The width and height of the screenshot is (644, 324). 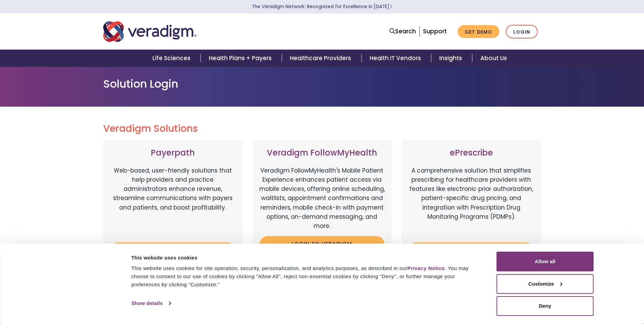 What do you see at coordinates (494, 58) in the screenshot?
I see `a: About Us` at bounding box center [494, 58].